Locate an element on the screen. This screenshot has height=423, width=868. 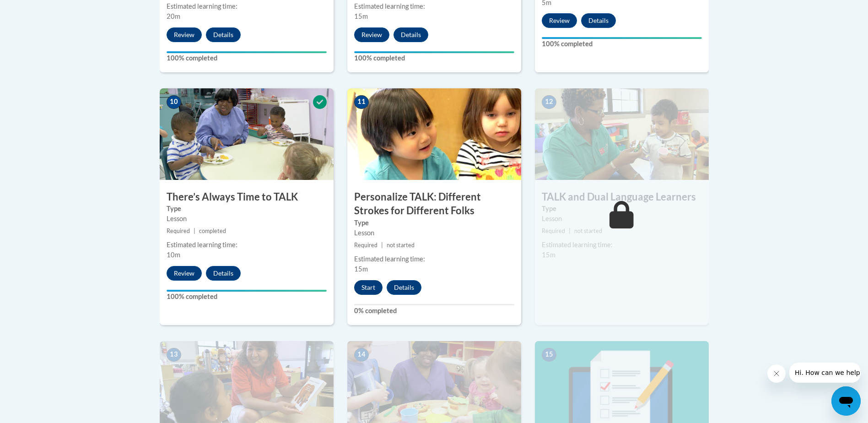
span: 12 is located at coordinates (549, 102).